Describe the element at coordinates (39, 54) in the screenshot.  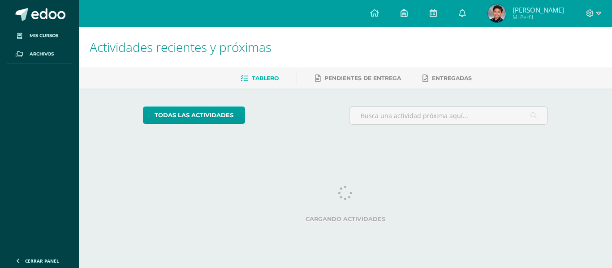
I see `a: Archivos` at that location.